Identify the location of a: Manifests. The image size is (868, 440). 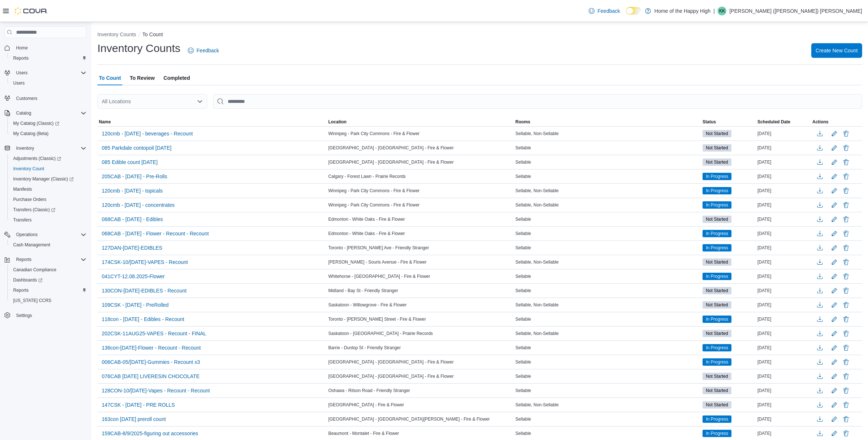
(22, 189).